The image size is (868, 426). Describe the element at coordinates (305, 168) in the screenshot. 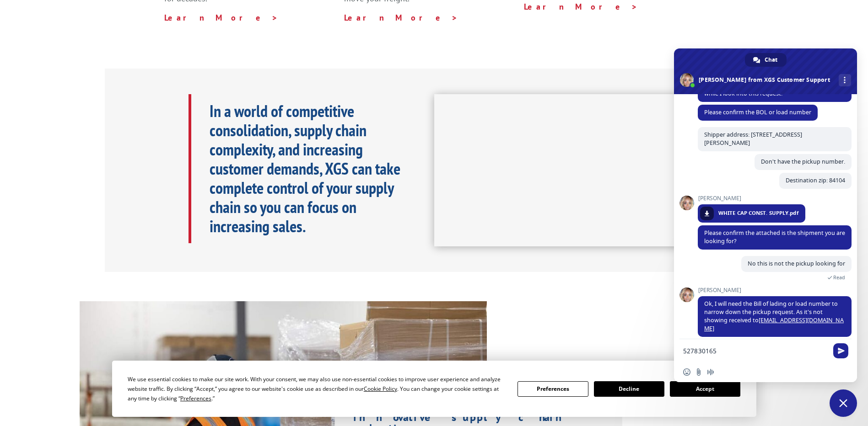

I see `b: In a world of competitive consolidation, supply chain complexity, and increasing customer demands...` at that location.